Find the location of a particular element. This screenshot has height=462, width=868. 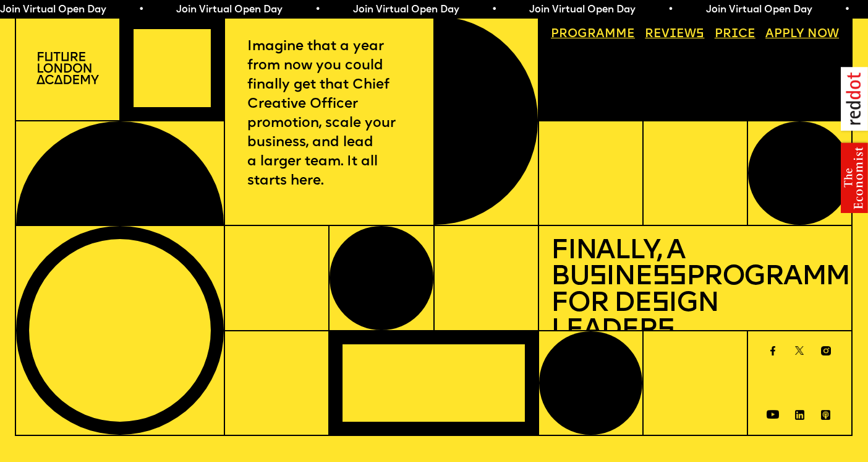

span: A is located at coordinates (770, 34).